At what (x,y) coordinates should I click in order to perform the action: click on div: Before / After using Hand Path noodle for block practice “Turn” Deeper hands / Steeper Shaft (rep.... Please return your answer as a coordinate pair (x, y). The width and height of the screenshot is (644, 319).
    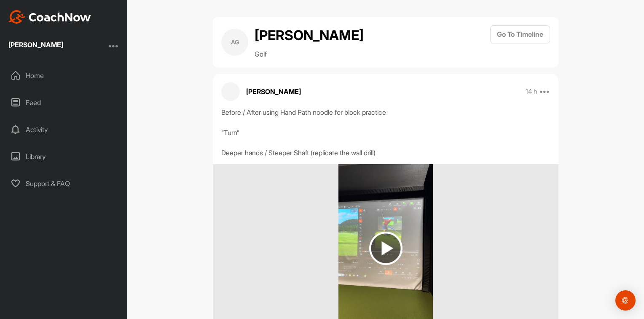
    Looking at the image, I should click on (386, 132).